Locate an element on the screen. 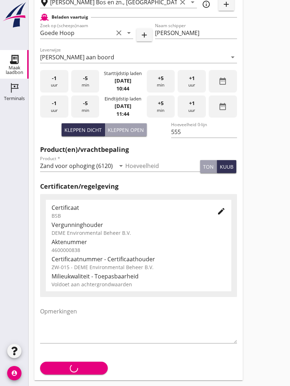 The width and height of the screenshot is (290, 386). img: logo-small.a267ee39.svg is located at coordinates (14, 15).